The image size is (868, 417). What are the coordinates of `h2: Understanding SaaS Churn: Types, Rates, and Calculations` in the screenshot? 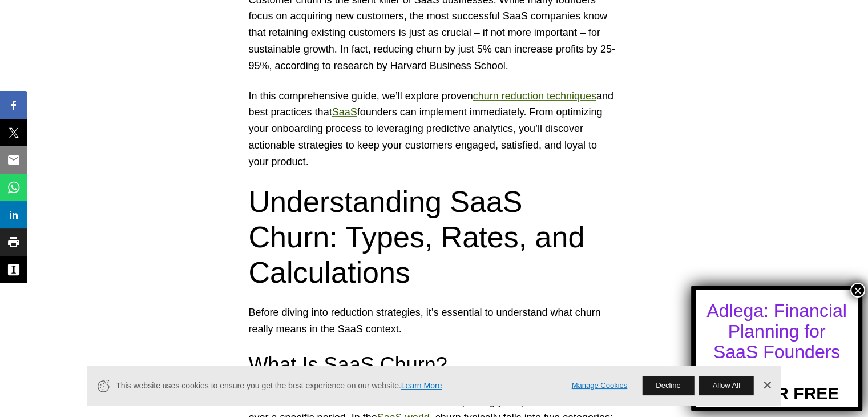 It's located at (434, 237).